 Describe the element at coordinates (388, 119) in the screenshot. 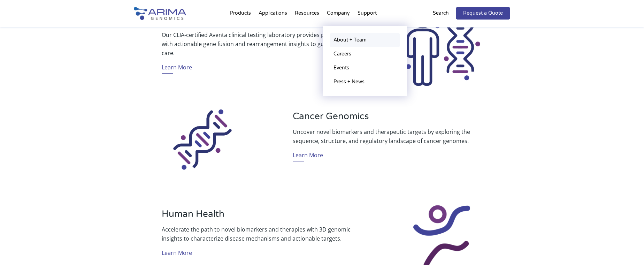

I see `h3: Cancer Genomics` at that location.